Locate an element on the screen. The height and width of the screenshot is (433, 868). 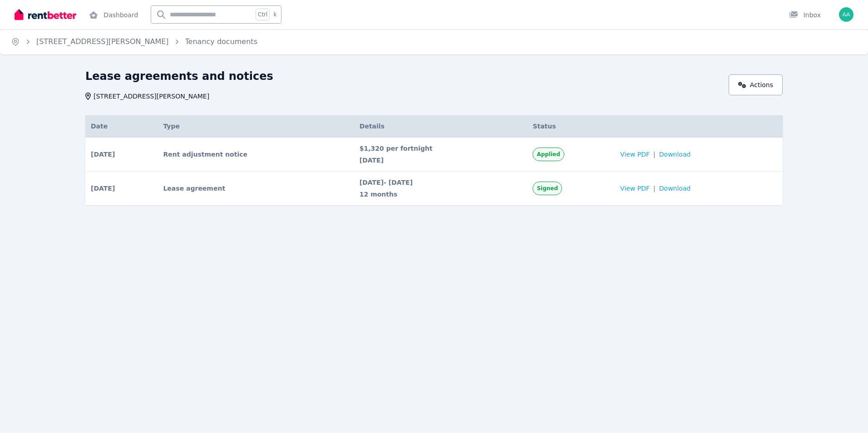
a: Actions is located at coordinates (755, 85).